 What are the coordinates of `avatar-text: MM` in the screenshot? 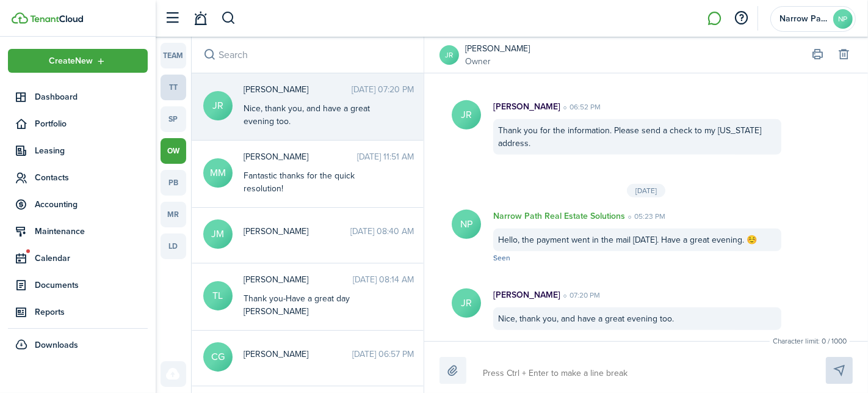 It's located at (218, 173).